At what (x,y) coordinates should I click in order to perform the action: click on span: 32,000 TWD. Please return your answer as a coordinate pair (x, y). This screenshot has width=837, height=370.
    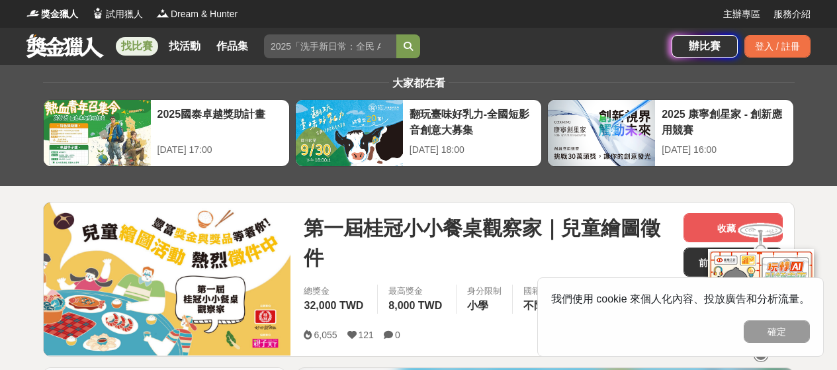
    Looking at the image, I should click on (334, 305).